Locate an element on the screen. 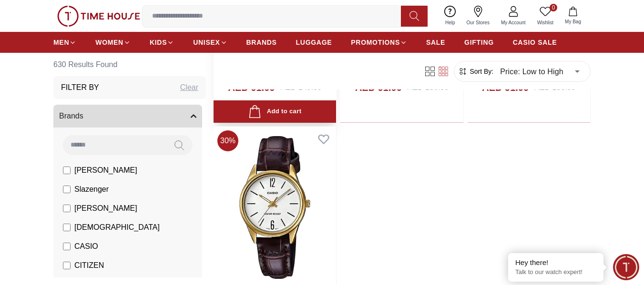 Image resolution: width=644 pixels, height=285 pixels. button: Add to cart is located at coordinates (275, 112).